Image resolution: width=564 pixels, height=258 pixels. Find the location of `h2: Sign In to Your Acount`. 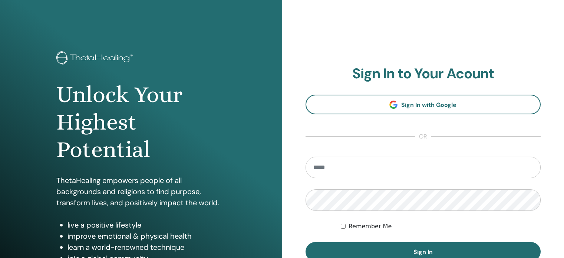

h2: Sign In to Your Acount is located at coordinates (423, 74).